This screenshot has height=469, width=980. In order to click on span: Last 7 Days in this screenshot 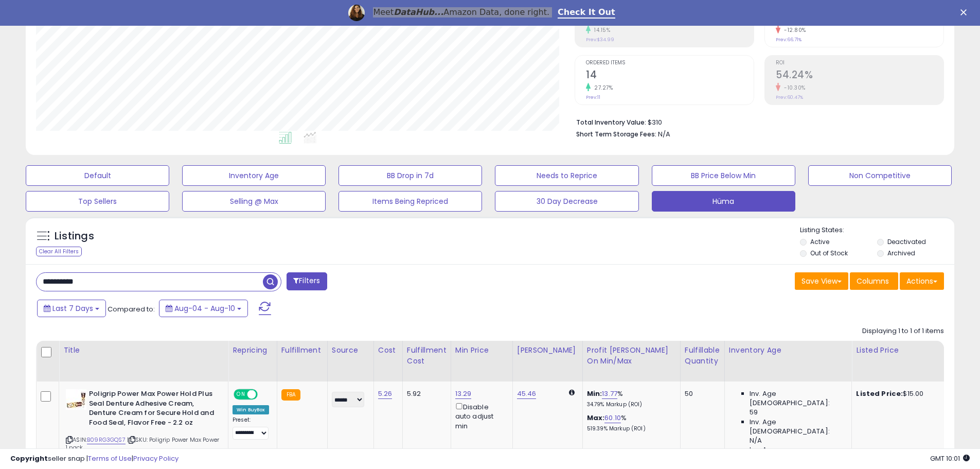, I will do `click(72, 309)`.